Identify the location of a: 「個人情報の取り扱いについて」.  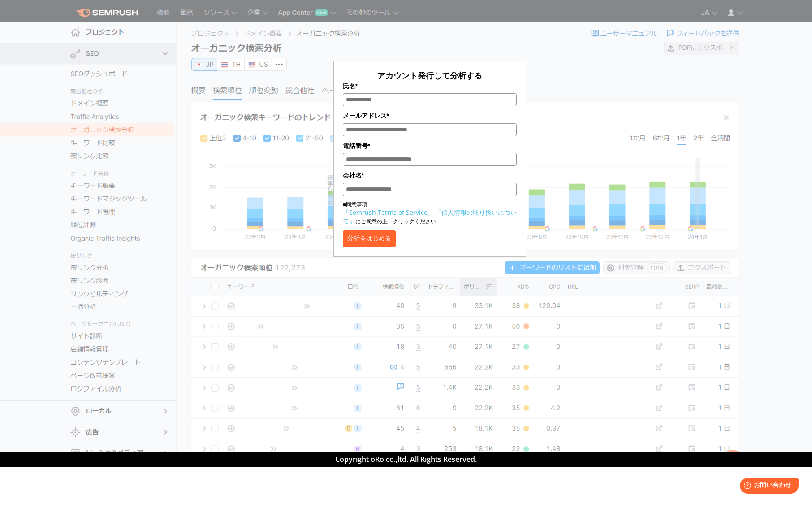
(429, 216).